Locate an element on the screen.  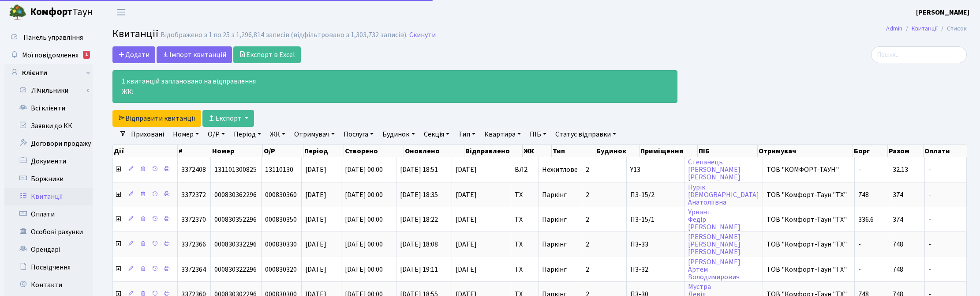
a: О/Р is located at coordinates (216, 134).